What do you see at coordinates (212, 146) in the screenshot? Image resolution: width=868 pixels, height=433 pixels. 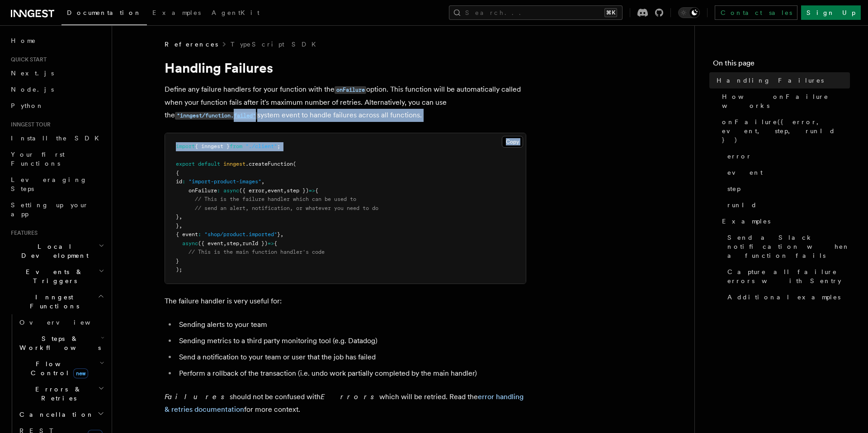 I see `span: { inngest }` at bounding box center [212, 146].